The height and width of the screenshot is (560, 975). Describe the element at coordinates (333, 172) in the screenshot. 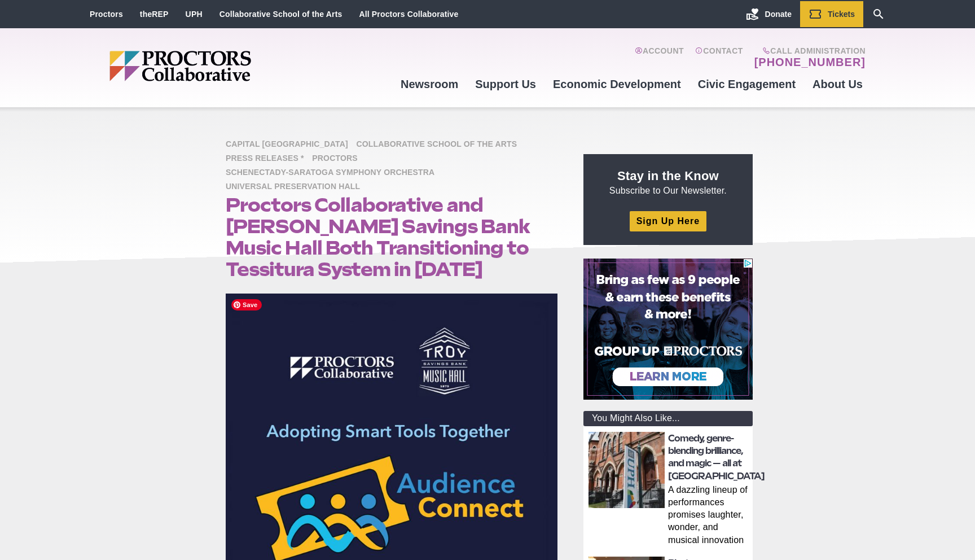

I see `a: Schenectady-Saratoga Symphony Orchestra` at that location.